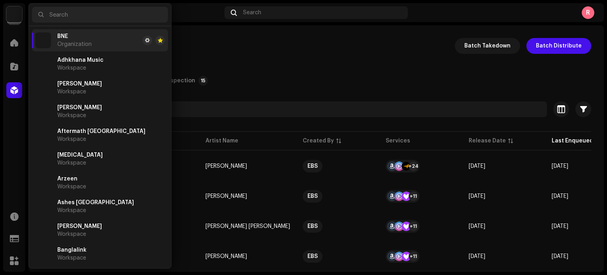 Image resolution: width=607 pixels, height=275 pixels. What do you see at coordinates (96, 202) in the screenshot?
I see `span: Ashes Bangladesh` at bounding box center [96, 202].